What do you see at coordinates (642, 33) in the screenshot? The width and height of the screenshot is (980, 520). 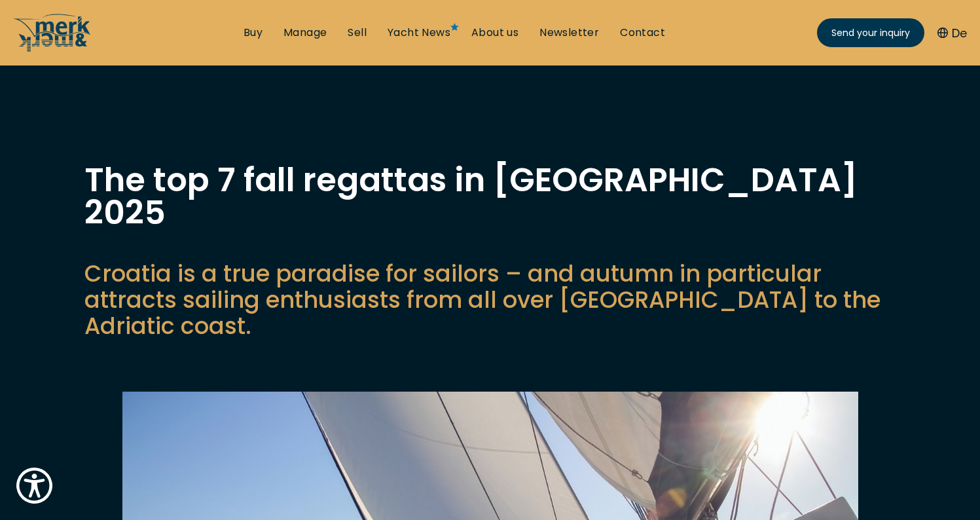 I see `a: Contact` at bounding box center [642, 33].